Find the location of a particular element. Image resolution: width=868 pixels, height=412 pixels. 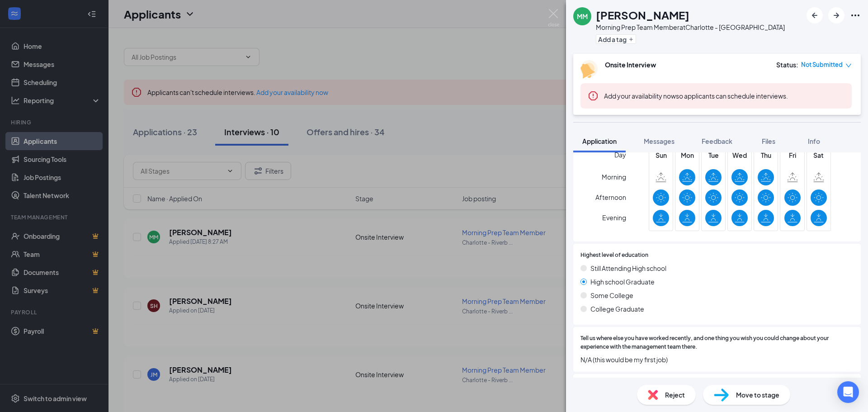

button: ArrowRight is located at coordinates (836, 15).